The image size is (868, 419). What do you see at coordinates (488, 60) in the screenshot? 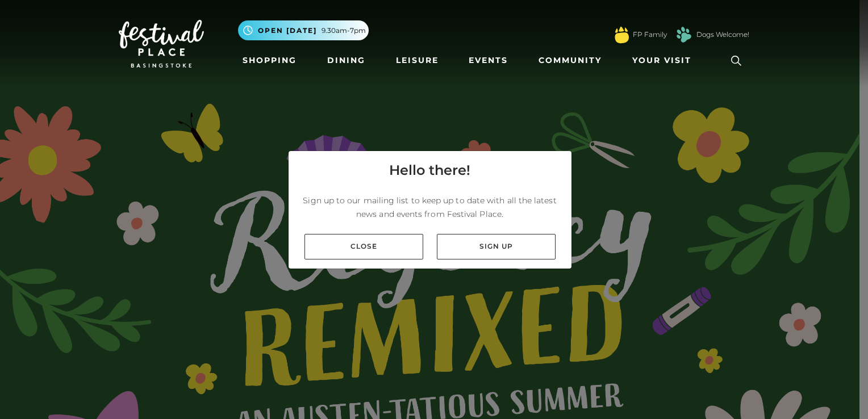
I see `a: Events` at bounding box center [488, 60].